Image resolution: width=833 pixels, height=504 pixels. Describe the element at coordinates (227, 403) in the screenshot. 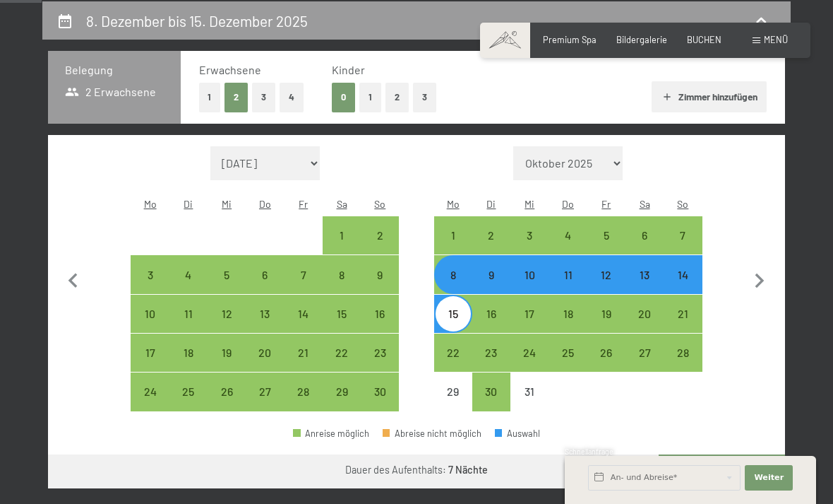

I see `div: 26` at that location.